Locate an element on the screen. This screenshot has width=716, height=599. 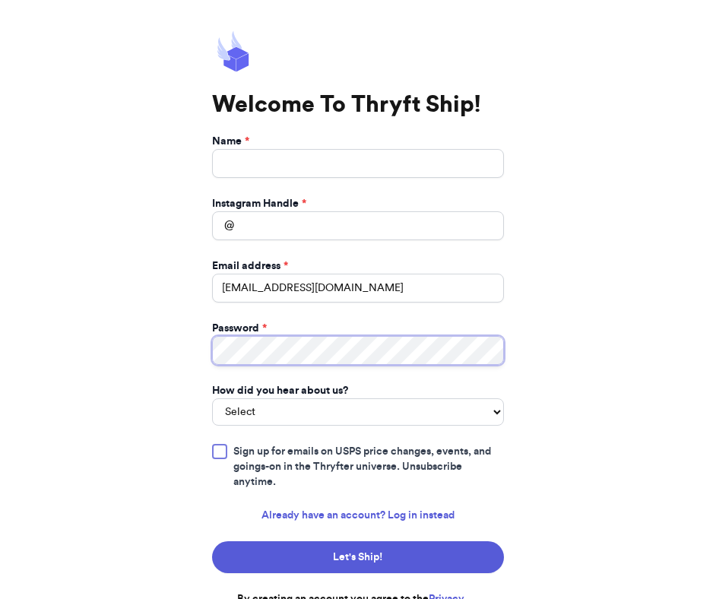
span: Sign up for emails on USPS price changes, events, and goings-on in the Thryfter universe. Unsubsc... is located at coordinates (369, 467).